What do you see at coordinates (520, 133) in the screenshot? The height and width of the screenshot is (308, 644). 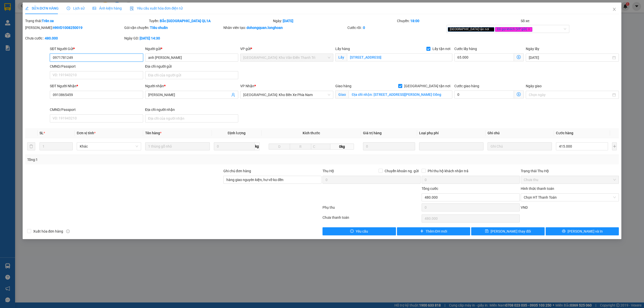 I see `th: Ghi chú` at bounding box center [520, 133].